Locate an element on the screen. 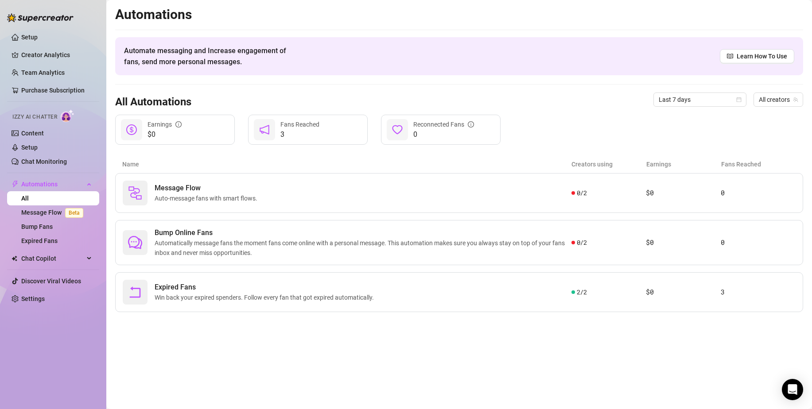 This screenshot has height=409, width=812. h2: Automations is located at coordinates (459, 15).